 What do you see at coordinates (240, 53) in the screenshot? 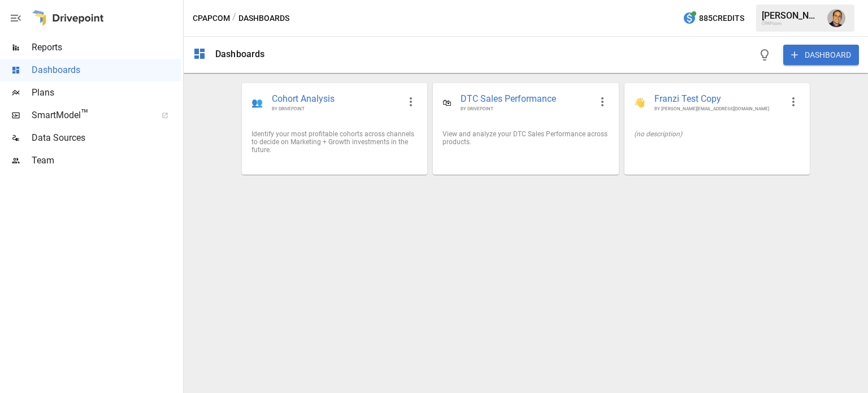
I see `div: Dashboards` at bounding box center [240, 53].